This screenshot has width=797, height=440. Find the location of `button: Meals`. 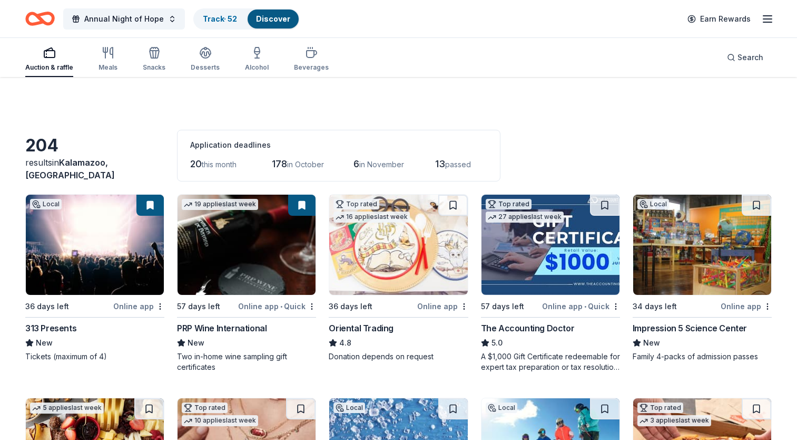

button: Meals is located at coordinates (108, 60).